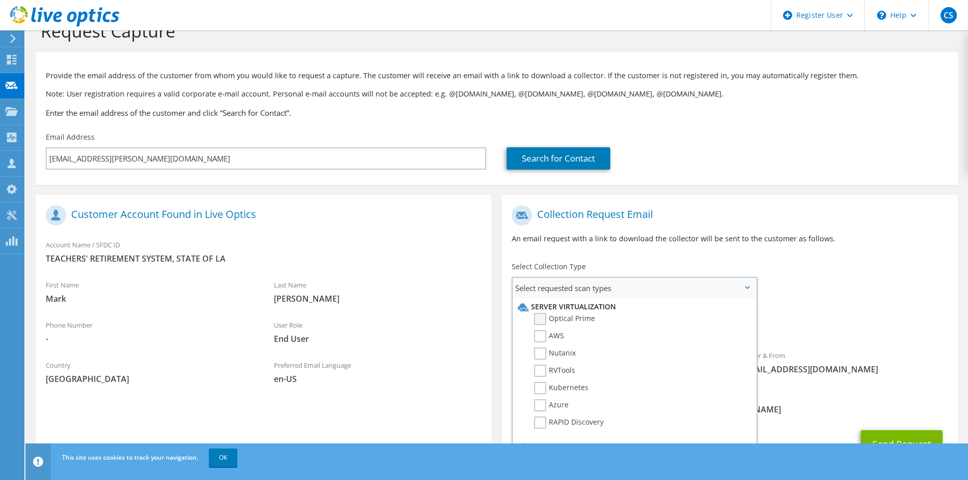 Image resolution: width=968 pixels, height=480 pixels. Describe the element at coordinates (70, 137) in the screenshot. I see `label: Email Address` at that location.